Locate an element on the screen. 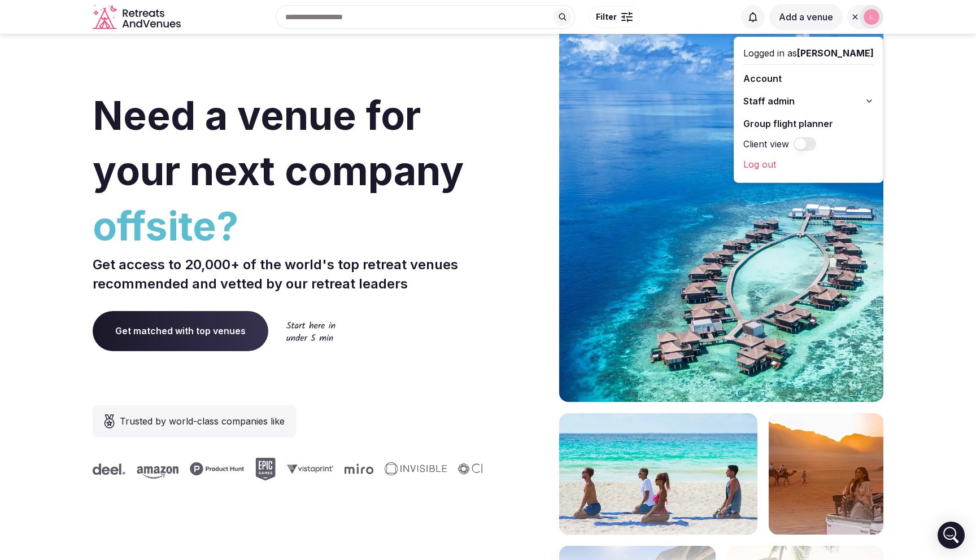 Image resolution: width=976 pixels, height=560 pixels. img: yoga on tropical beach is located at coordinates (658, 474).